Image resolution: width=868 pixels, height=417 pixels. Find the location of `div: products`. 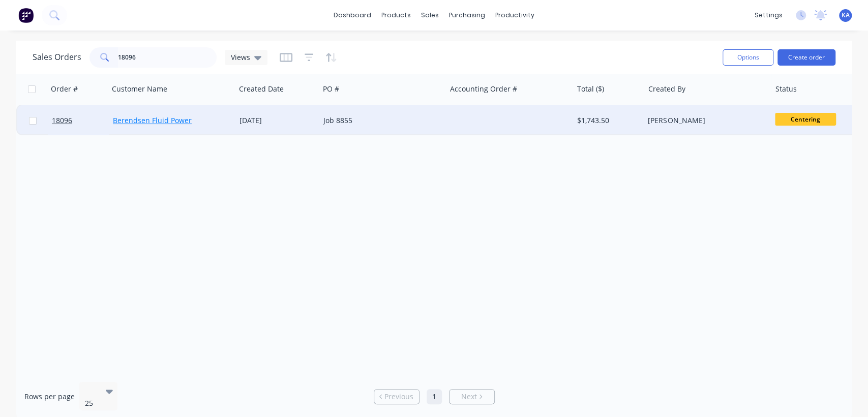

div: products is located at coordinates (396, 15).